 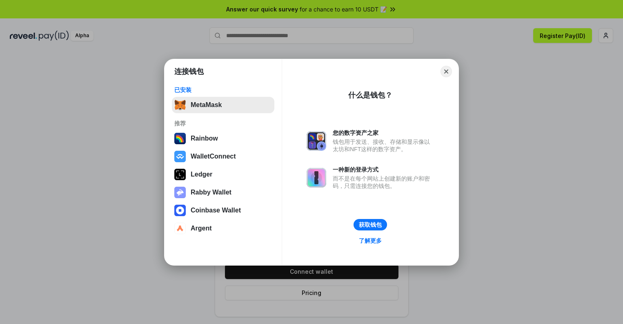 I want to click on button: Rabby Wallet, so click(x=223, y=192).